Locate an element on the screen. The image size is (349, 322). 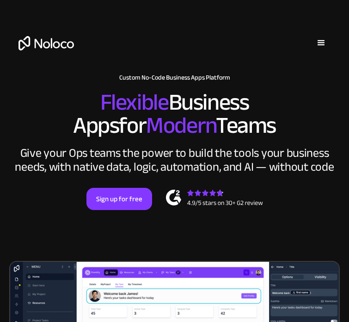
a: home is located at coordinates (44, 43).